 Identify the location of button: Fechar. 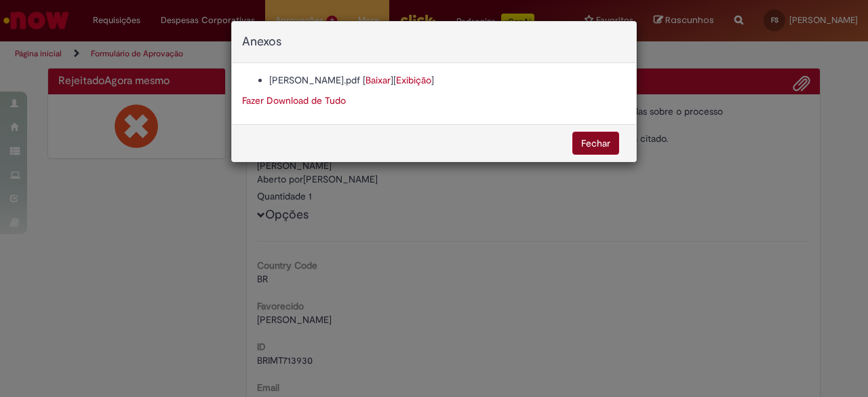
(595, 143).